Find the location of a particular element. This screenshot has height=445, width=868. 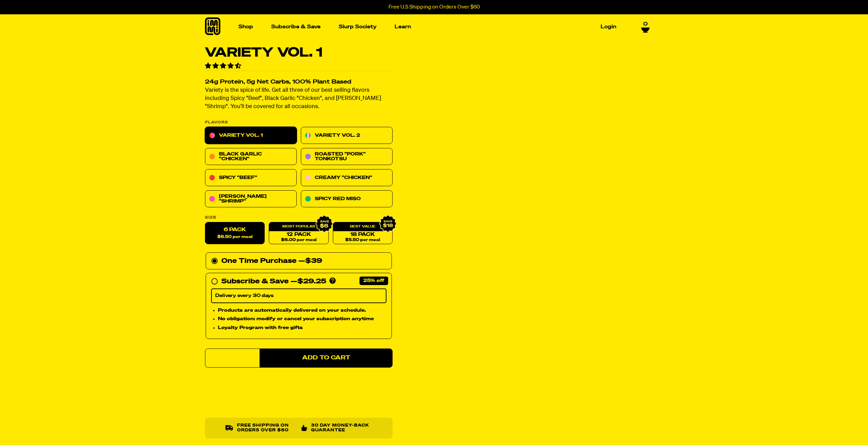

a: Shop is located at coordinates (246, 27).